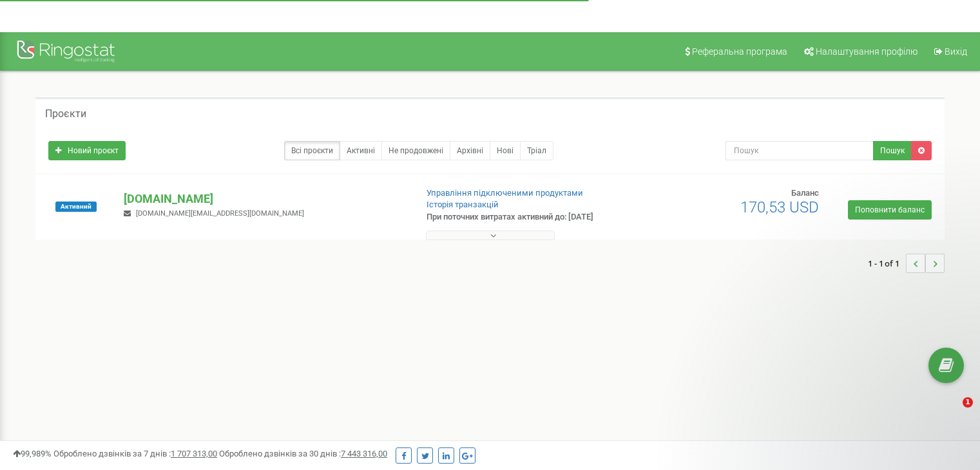 This screenshot has width=980, height=470. I want to click on u: 7 443 316,00, so click(364, 453).